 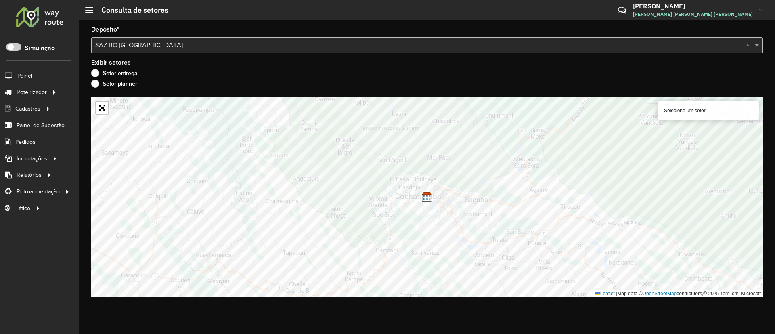 What do you see at coordinates (750, 45) in the screenshot?
I see `span: Clear all` at bounding box center [750, 45].